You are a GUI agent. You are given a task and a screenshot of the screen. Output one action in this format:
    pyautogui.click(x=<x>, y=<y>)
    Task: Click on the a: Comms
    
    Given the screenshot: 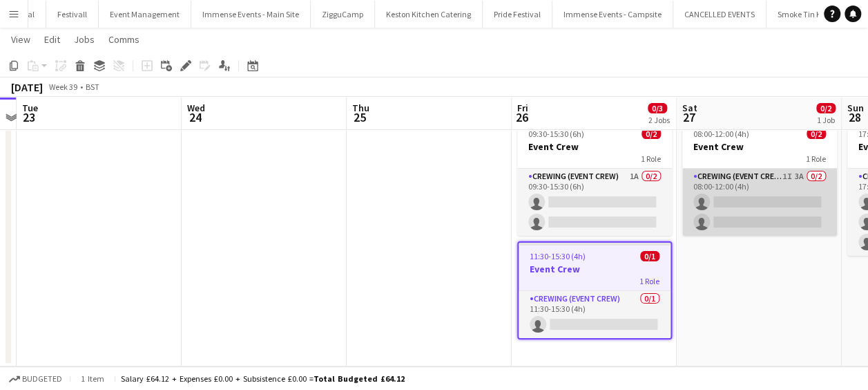 What is the action you would take?
    pyautogui.click(x=124, y=39)
    